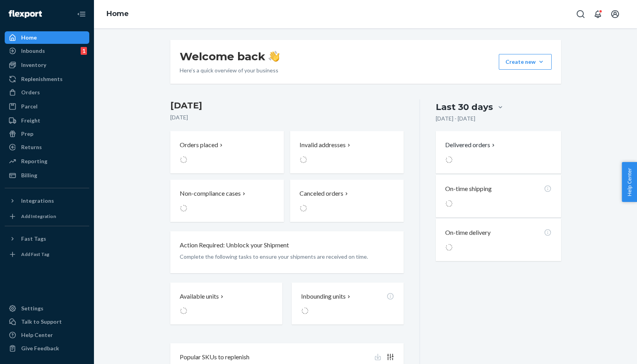 Image resolution: width=637 pixels, height=364 pixels. I want to click on div: Give Feedback, so click(40, 348).